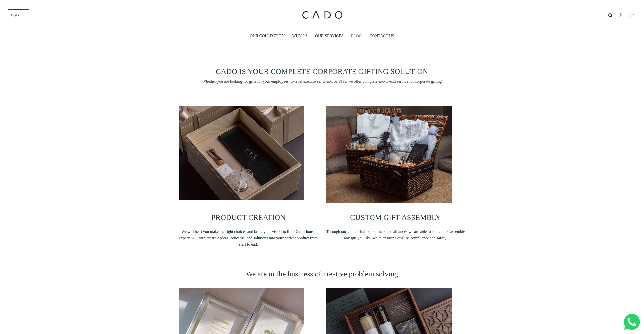 This screenshot has width=644, height=334. What do you see at coordinates (156, 23) in the screenshot?
I see `span: Company name` at bounding box center [156, 23].